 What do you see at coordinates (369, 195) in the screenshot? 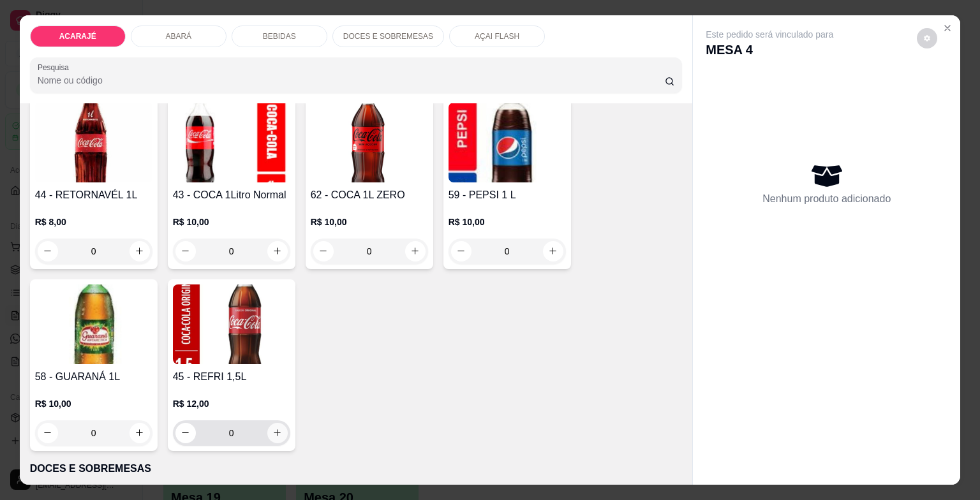
I see `h4: 62 - COCA 1L ZERO` at bounding box center [369, 195].